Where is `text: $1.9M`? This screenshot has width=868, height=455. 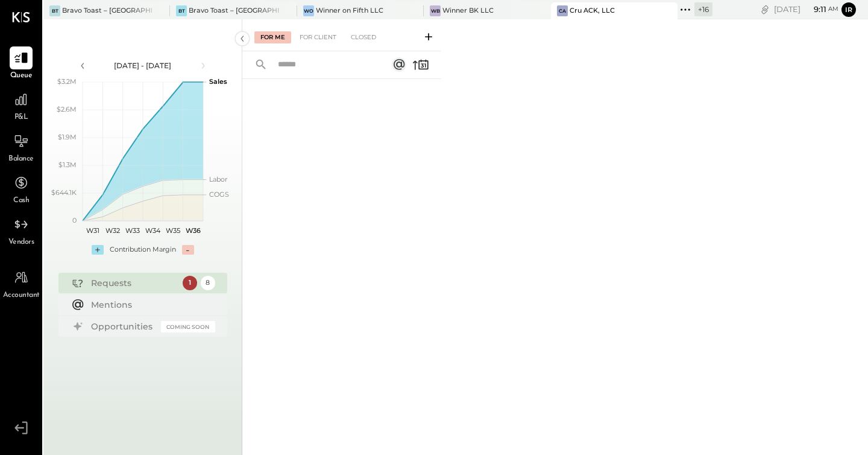 text: $1.9M is located at coordinates (67, 137).